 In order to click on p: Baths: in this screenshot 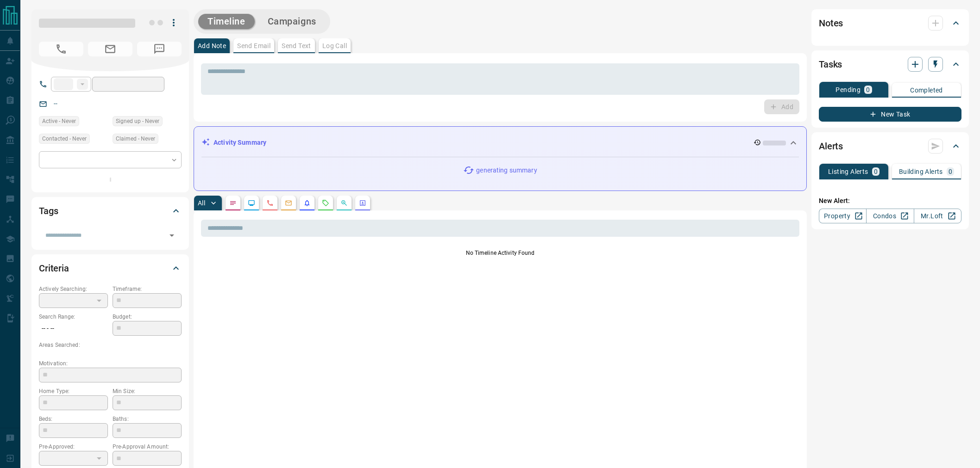, I will do `click(147, 419)`.